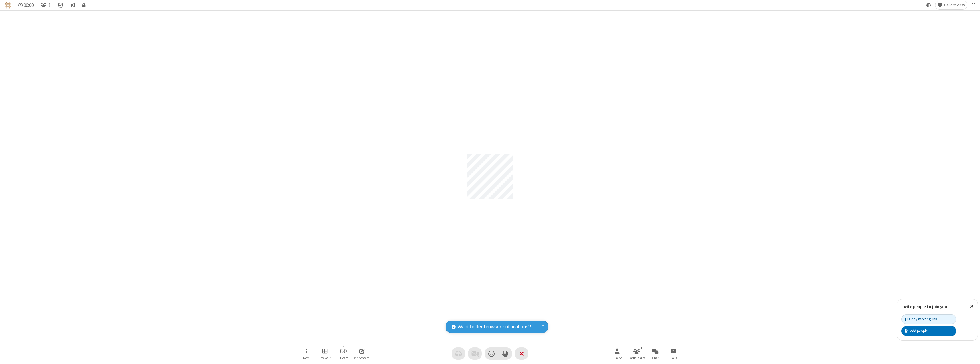 Image resolution: width=980 pixels, height=364 pixels. What do you see at coordinates (505, 354) in the screenshot?
I see `button: Raise hand` at bounding box center [505, 354].